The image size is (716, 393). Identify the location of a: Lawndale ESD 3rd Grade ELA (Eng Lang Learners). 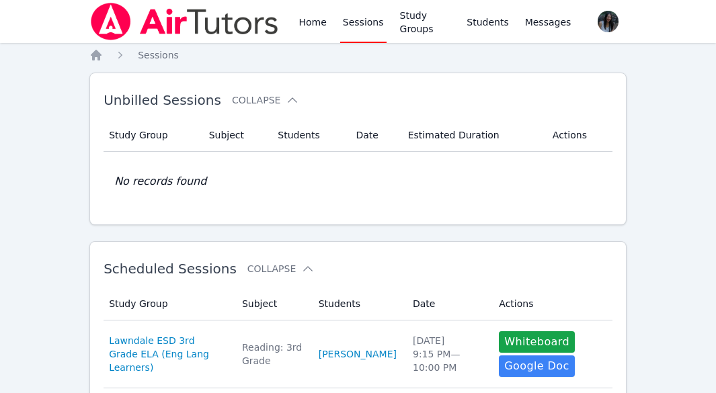
(167, 354).